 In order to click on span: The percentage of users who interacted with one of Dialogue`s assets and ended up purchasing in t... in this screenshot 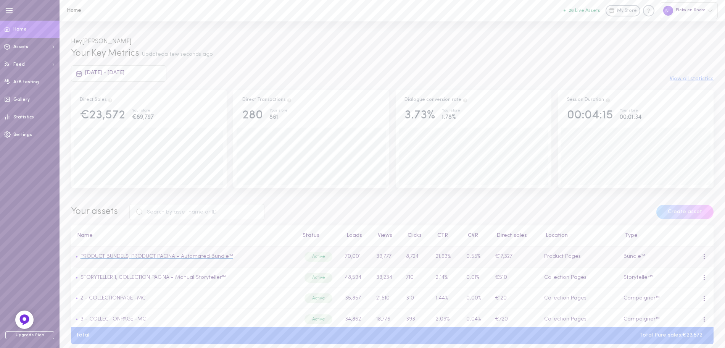, I will do `click(465, 100)`.